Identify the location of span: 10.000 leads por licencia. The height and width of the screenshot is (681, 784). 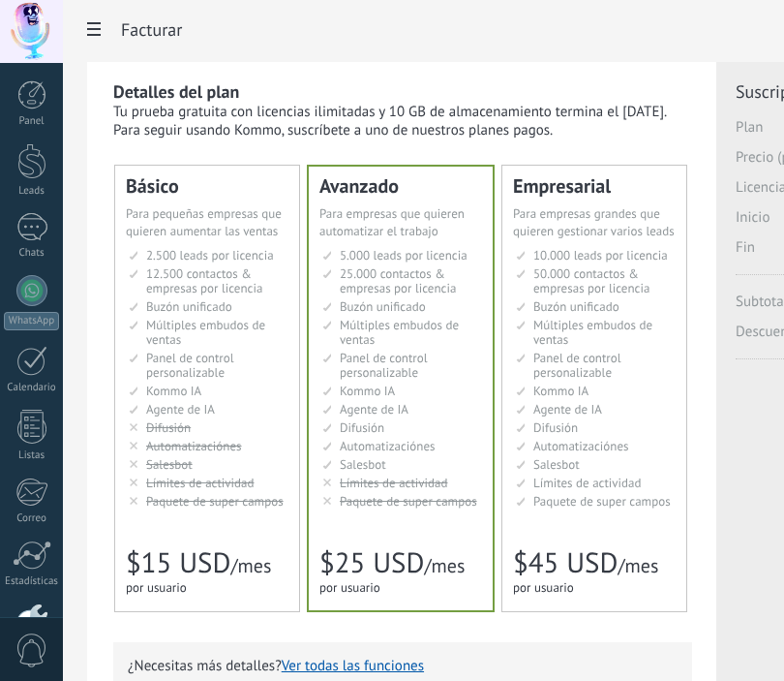
(600, 255).